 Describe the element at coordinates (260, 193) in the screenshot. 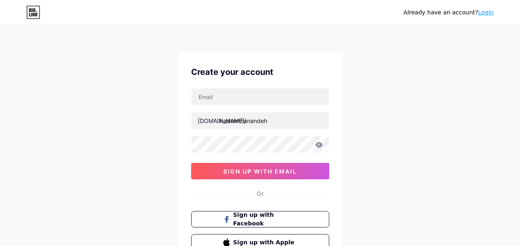

I see `div: Or` at that location.